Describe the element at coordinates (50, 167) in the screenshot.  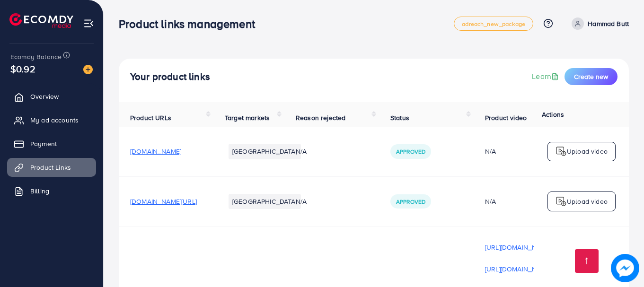
I see `span: Product Links` at that location.